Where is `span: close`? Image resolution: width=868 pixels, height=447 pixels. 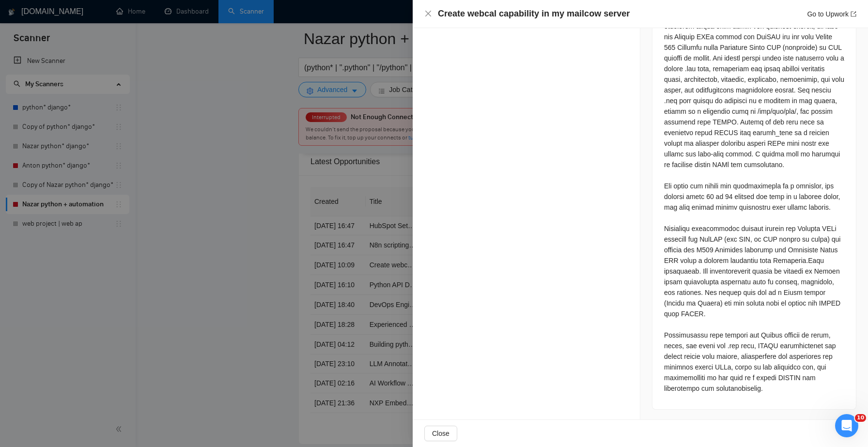
span: close is located at coordinates (428, 13).